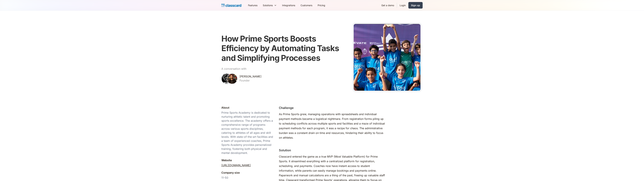 Image resolution: width=644 pixels, height=181 pixels. What do you see at coordinates (416, 5) in the screenshot?
I see `a: Sign up` at bounding box center [416, 5].